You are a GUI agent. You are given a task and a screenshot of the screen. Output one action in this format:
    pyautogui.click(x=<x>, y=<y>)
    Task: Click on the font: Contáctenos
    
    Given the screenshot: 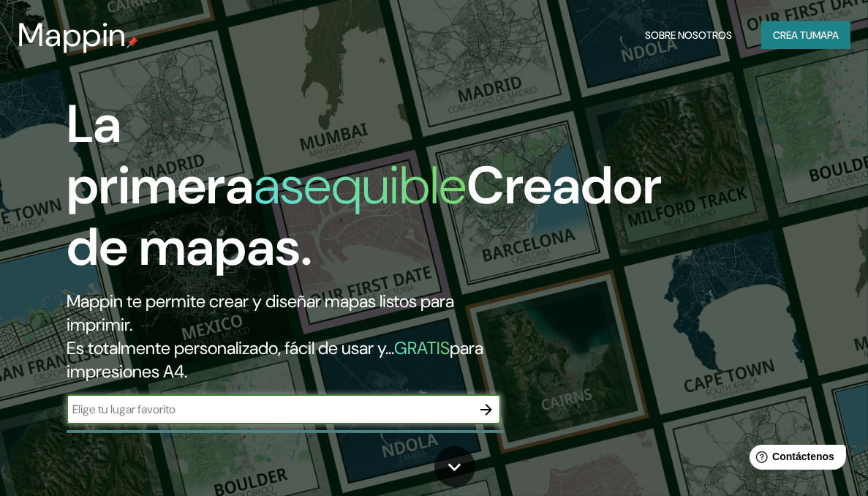 What is the action you would take?
    pyautogui.click(x=66, y=18)
    